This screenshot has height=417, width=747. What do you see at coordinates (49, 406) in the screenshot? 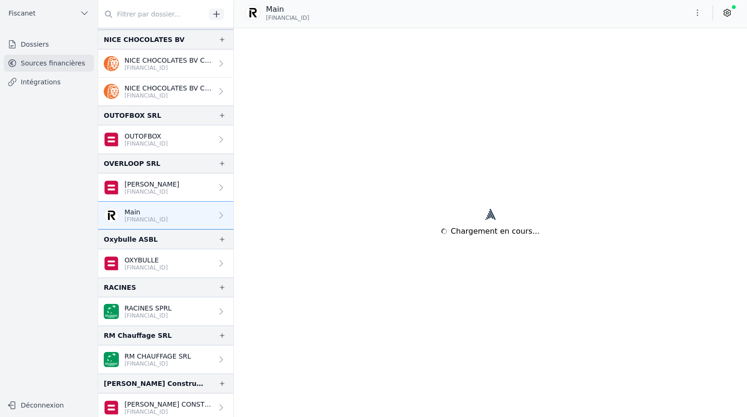
I see `button: Déconnexion` at bounding box center [49, 406].